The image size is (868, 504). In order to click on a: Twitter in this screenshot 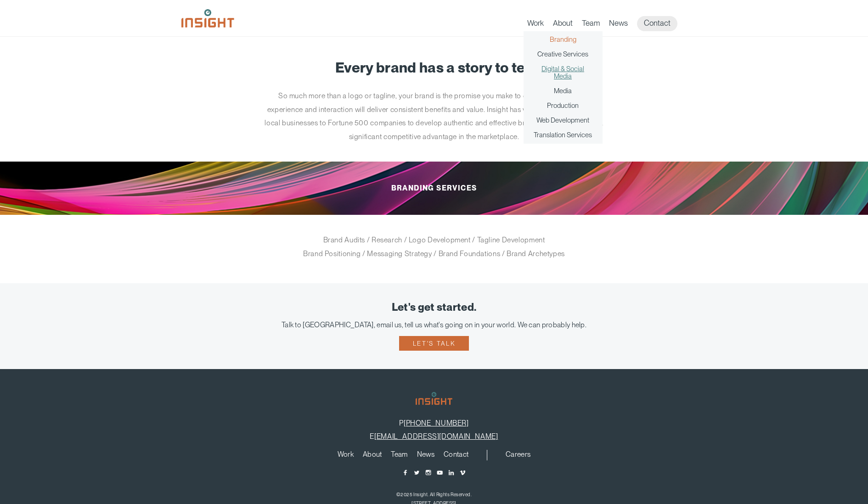, I will do `click(417, 472)`.